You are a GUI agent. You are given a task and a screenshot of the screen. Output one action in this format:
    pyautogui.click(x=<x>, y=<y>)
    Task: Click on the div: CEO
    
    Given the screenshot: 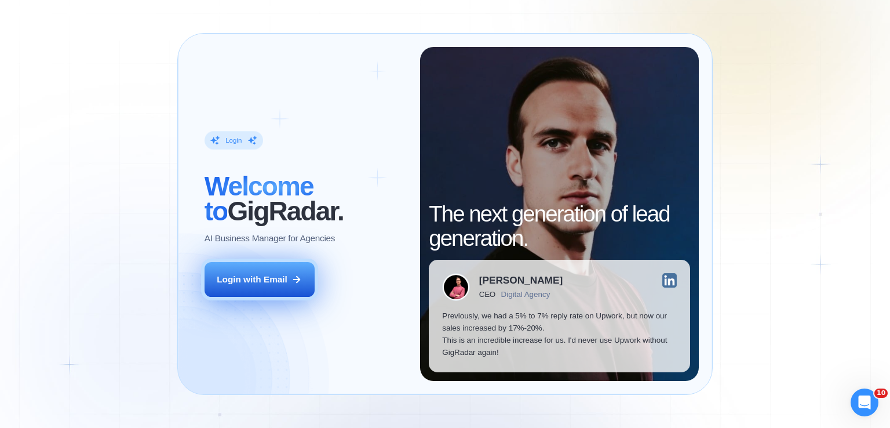 What is the action you would take?
    pyautogui.click(x=487, y=294)
    